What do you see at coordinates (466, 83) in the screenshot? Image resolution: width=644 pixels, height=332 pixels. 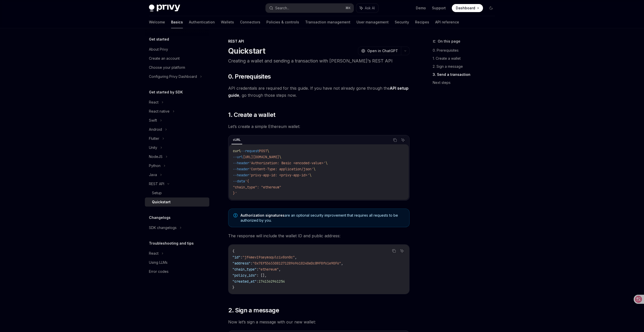 I see `a: Next steps` at bounding box center [466, 83].